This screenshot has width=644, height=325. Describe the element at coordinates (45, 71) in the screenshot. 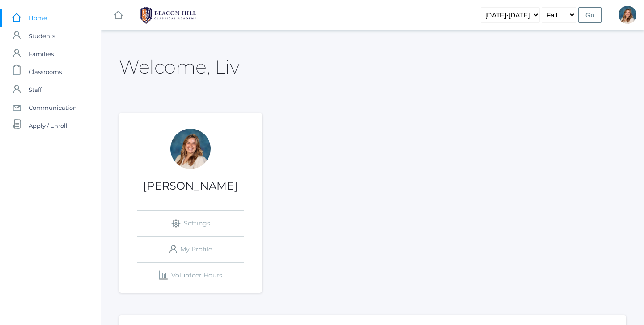

I see `span: Classrooms` at that location.